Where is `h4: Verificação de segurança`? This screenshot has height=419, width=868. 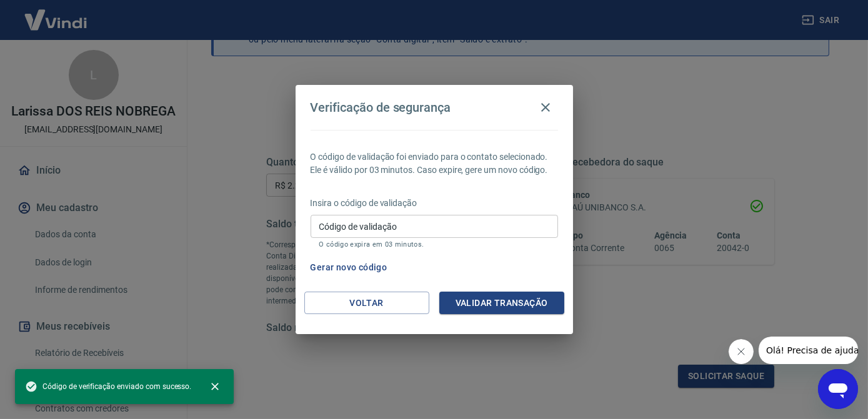
h4: Verificação de segurança is located at coordinates (381, 108).